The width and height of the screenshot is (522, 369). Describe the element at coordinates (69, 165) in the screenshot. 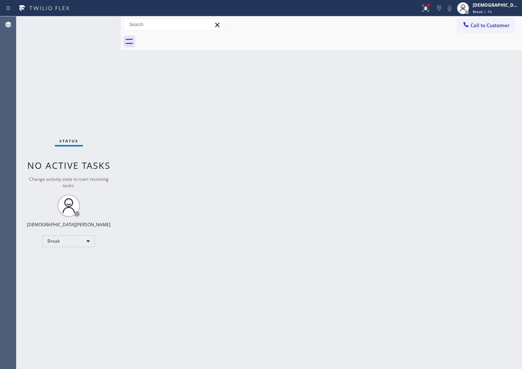

I see `span: No active tasks` at that location.